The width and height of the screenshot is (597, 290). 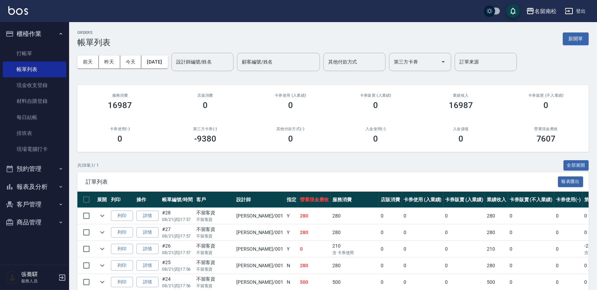 I want to click on th: 列印, so click(x=122, y=200).